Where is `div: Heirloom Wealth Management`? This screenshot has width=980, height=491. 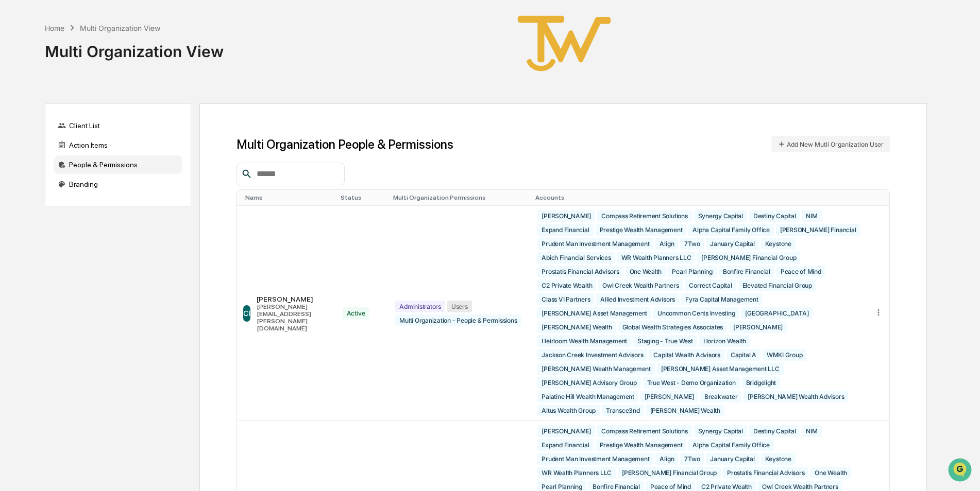 div: Heirloom Wealth Management is located at coordinates (584, 341).